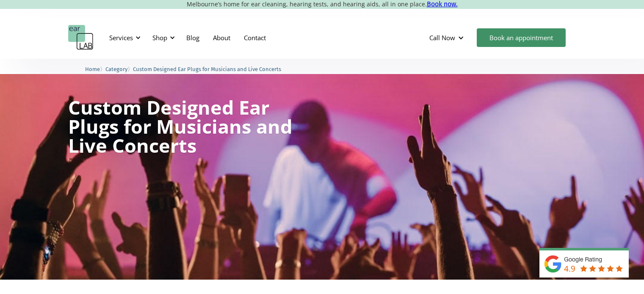 The height and width of the screenshot is (294, 644). Describe the element at coordinates (92, 69) in the screenshot. I see `span: Home` at that location.